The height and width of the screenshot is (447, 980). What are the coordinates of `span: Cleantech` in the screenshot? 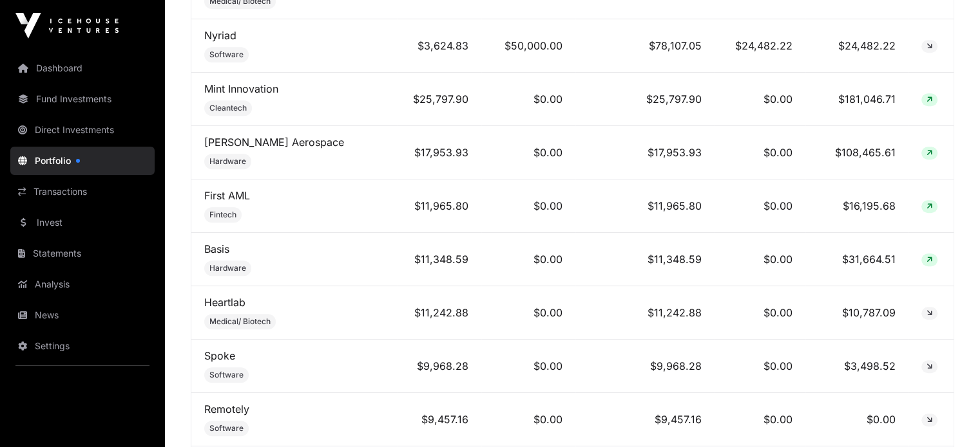 It's located at (228, 108).